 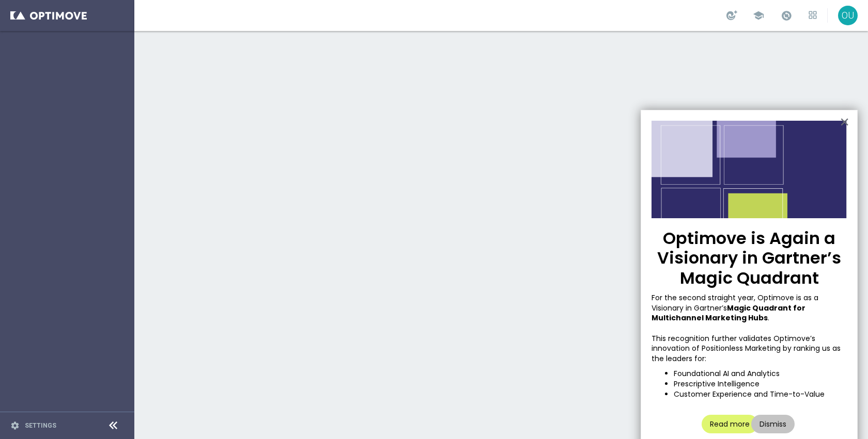 I want to click on li: Prescriptive Intelligence, so click(x=760, y=385).